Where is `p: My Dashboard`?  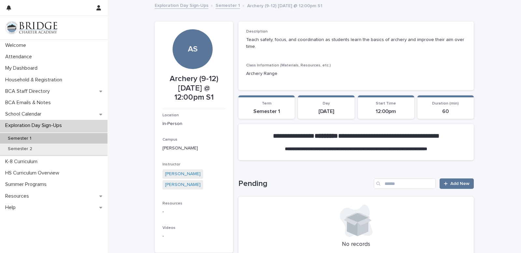
p: My Dashboard is located at coordinates (22, 68).